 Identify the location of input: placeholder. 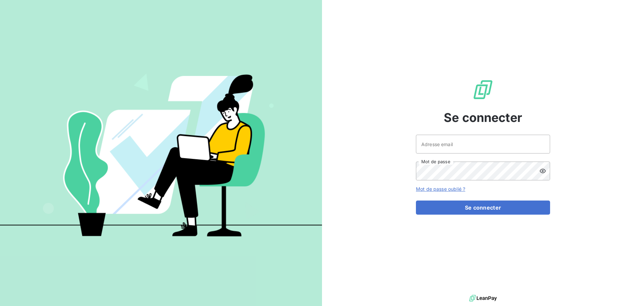
(483, 144).